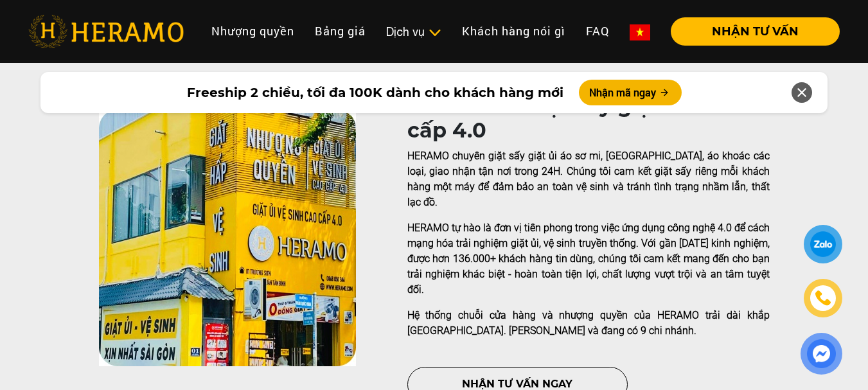 This screenshot has height=390, width=868. What do you see at coordinates (513, 31) in the screenshot?
I see `a: Khách hàng nói gì` at bounding box center [513, 31].